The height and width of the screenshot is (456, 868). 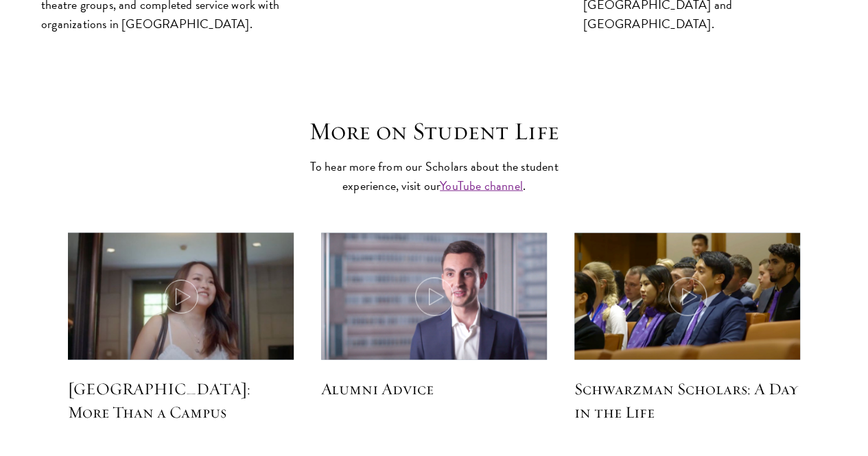 What do you see at coordinates (434, 130) in the screenshot?
I see `h3: More on Student Life` at bounding box center [434, 130].